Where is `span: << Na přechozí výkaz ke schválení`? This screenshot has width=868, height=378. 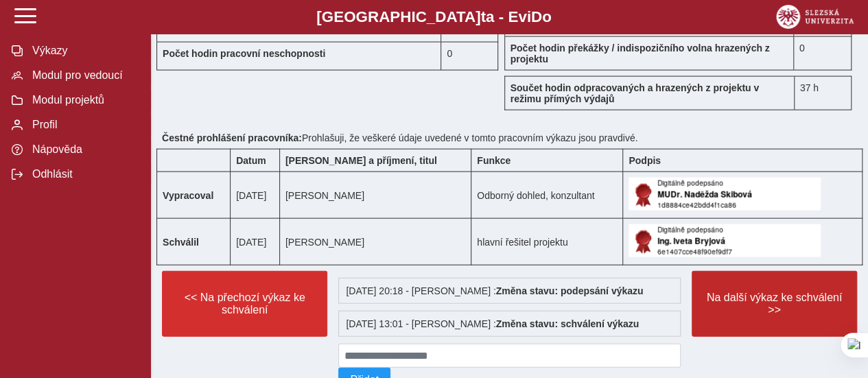
span: << Na přechozí výkaz ke schválení is located at coordinates (244, 304).